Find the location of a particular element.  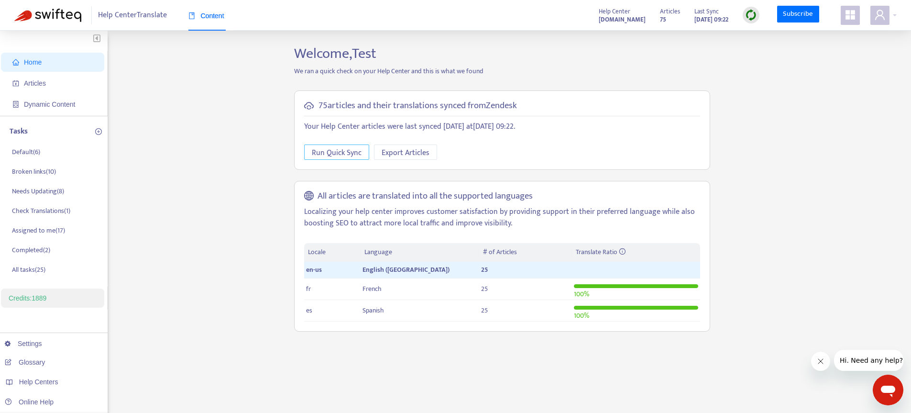

p: We ran a quick check on your Help Center and this is what we found is located at coordinates (502, 71).